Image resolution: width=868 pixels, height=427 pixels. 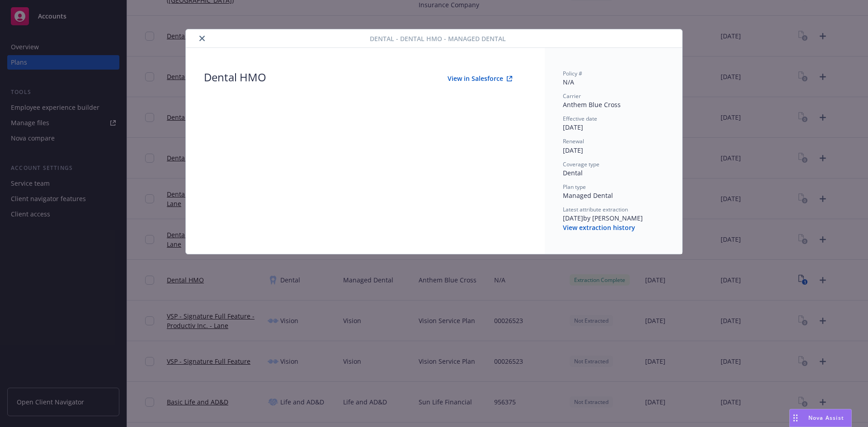 I want to click on div: Drag to move, so click(x=795, y=417).